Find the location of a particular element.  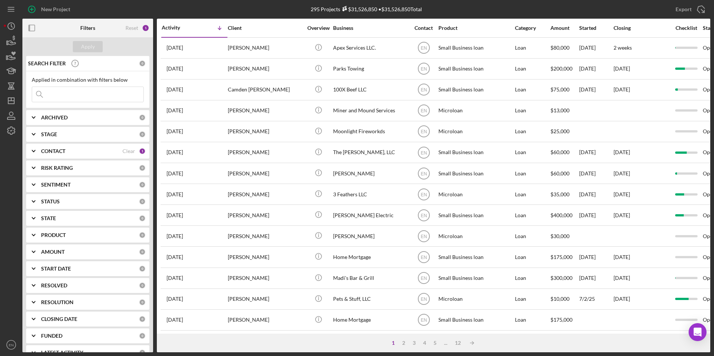

time: 2 weeks is located at coordinates (623, 47).